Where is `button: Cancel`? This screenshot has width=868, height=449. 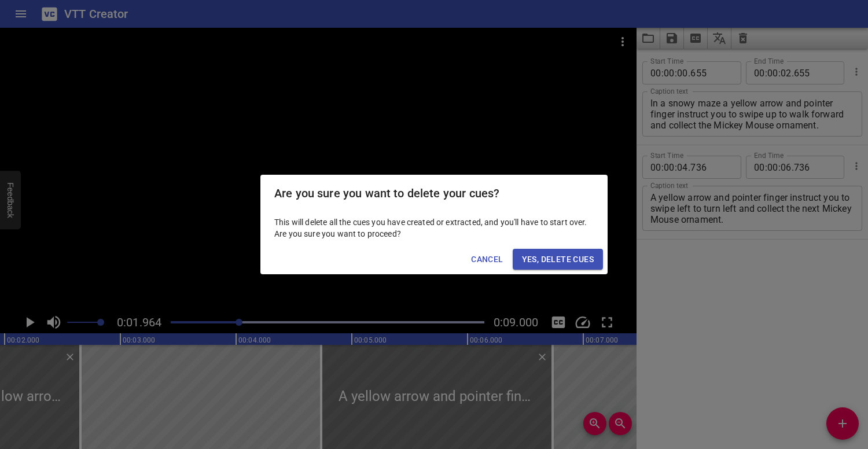
button: Cancel is located at coordinates (487, 260).